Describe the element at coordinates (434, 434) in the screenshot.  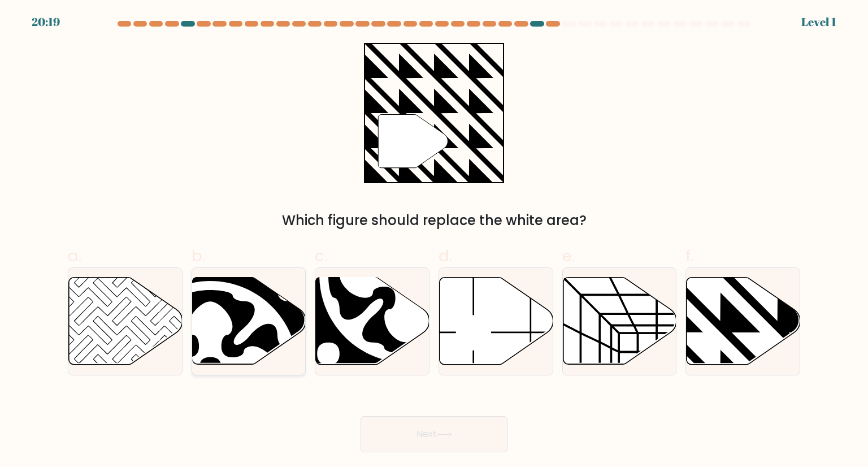
I see `button: Next` at that location.